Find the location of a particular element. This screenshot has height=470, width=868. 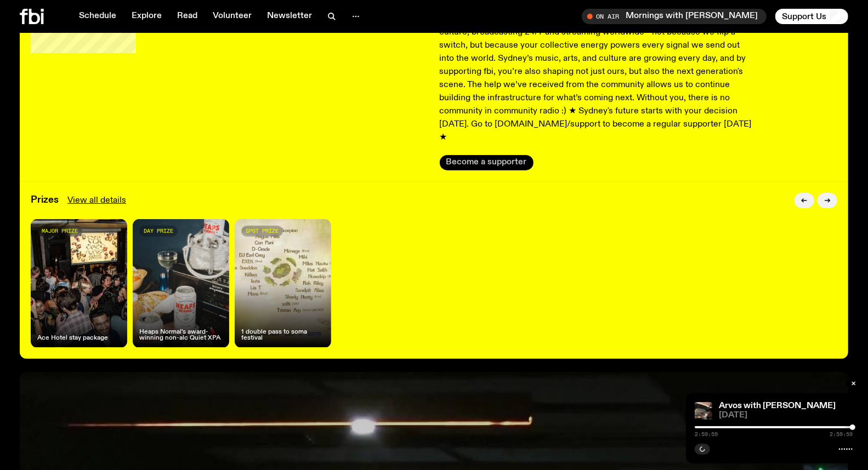

a: Read is located at coordinates (187, 17).